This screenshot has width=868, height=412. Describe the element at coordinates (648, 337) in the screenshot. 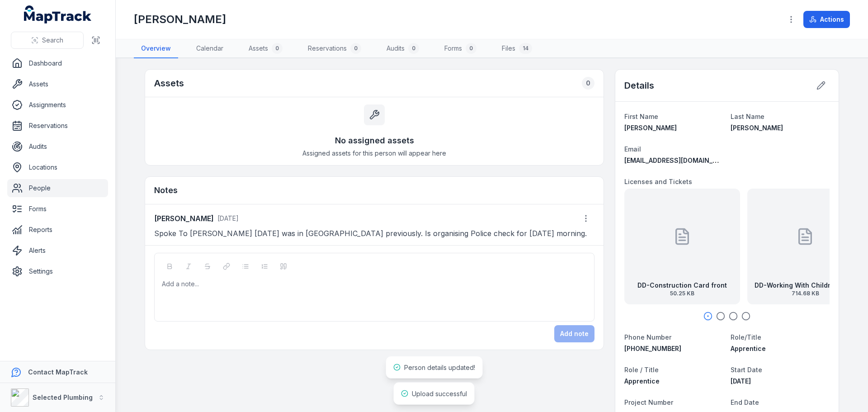

I see `span: Phone Number` at that location.